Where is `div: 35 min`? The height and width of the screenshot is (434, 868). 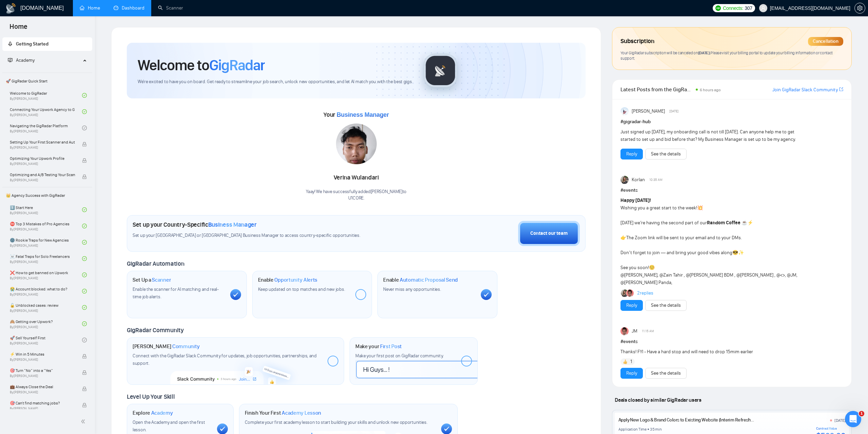 div: 35 min is located at coordinates (656, 429).